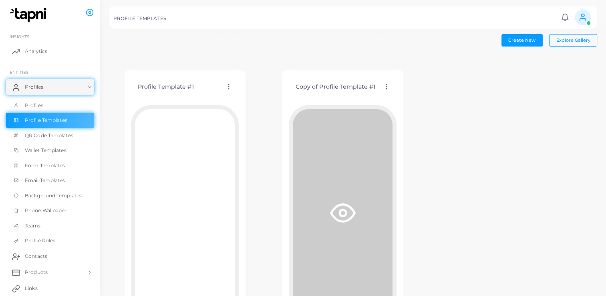 The height and width of the screenshot is (296, 606). What do you see at coordinates (522, 40) in the screenshot?
I see `span: Create New` at bounding box center [522, 40].